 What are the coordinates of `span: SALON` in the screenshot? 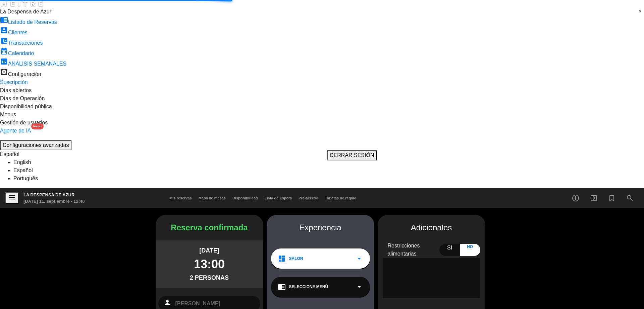 It's located at (296, 258).